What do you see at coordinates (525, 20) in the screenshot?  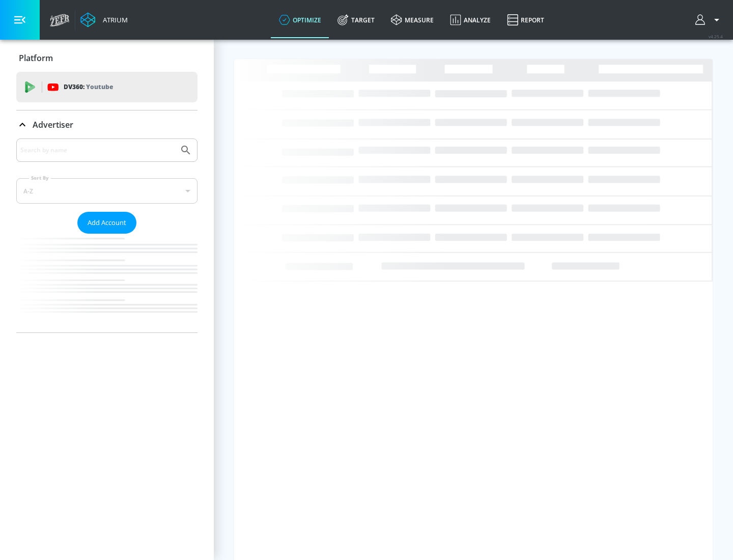 I see `a: Report` at bounding box center [525, 20].